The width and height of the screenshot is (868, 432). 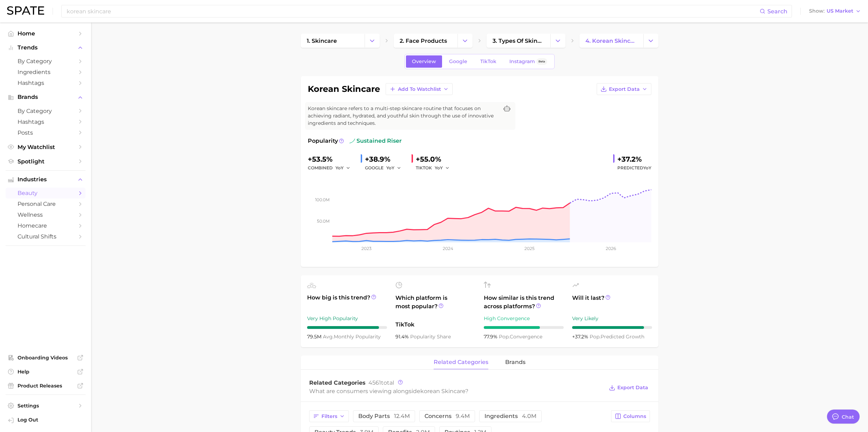 I want to click on div: Very High Popularity, so click(x=347, y=318).